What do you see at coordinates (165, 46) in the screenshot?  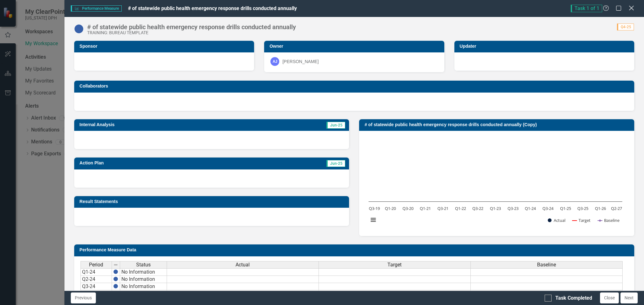 I see `h3: Sponsor` at bounding box center [165, 46].